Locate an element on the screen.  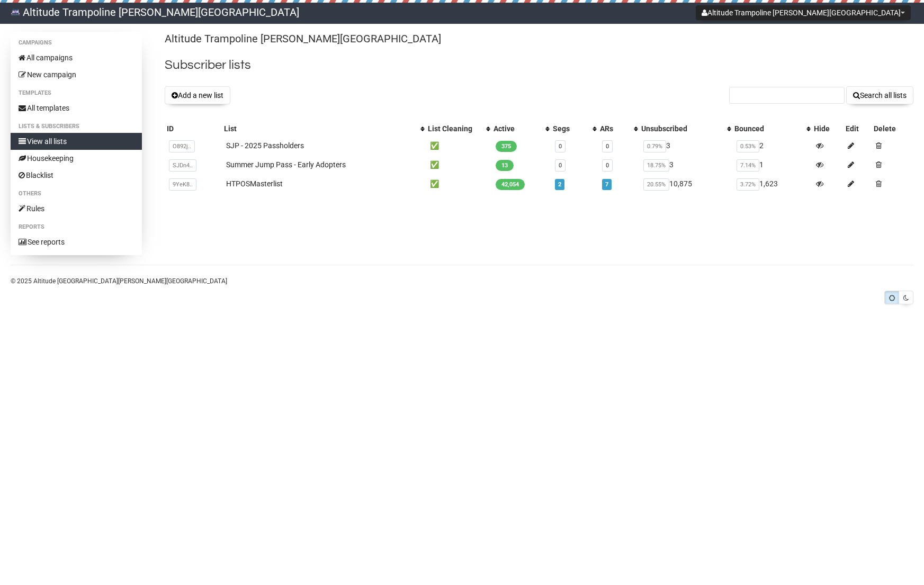
img: 67.png is located at coordinates (15, 12).